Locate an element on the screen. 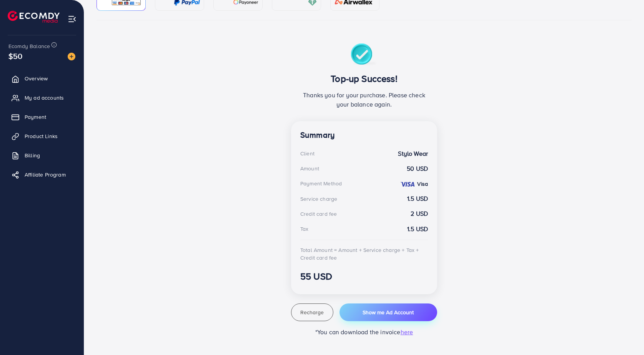 The height and width of the screenshot is (355, 644). span: Product Links is located at coordinates (41, 136).